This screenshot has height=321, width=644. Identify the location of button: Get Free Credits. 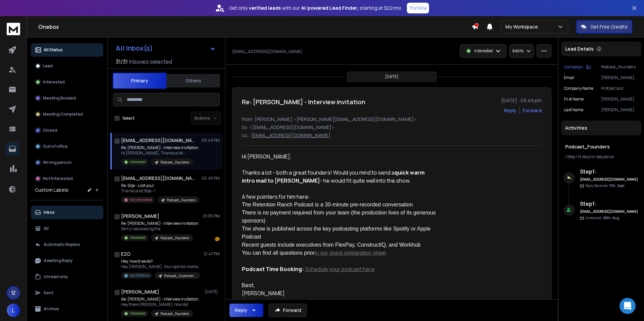
(604, 27).